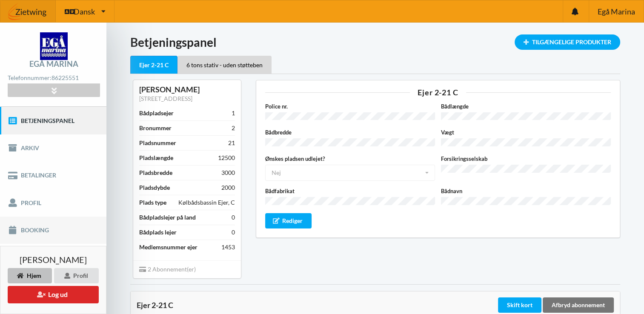 The image size is (644, 314). What do you see at coordinates (167, 218) in the screenshot?
I see `div: Bådpladslejer på land` at bounding box center [167, 218].